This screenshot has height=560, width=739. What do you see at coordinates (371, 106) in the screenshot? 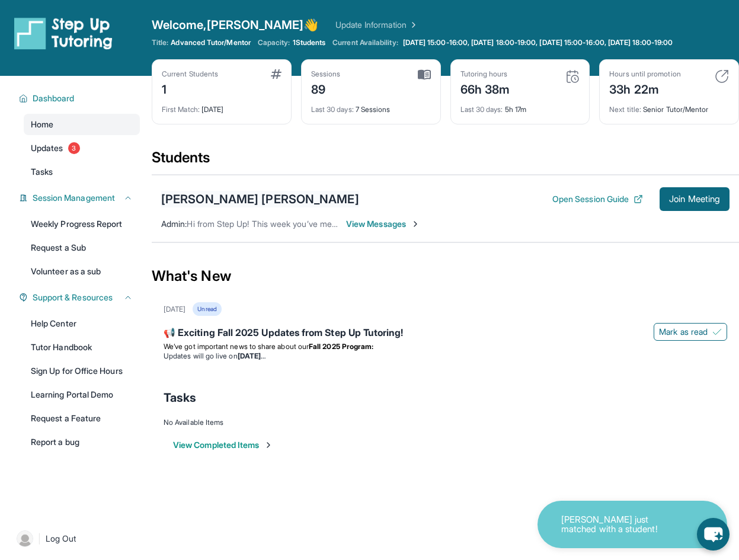
I see `div: 7 Sessions` at bounding box center [371, 106].